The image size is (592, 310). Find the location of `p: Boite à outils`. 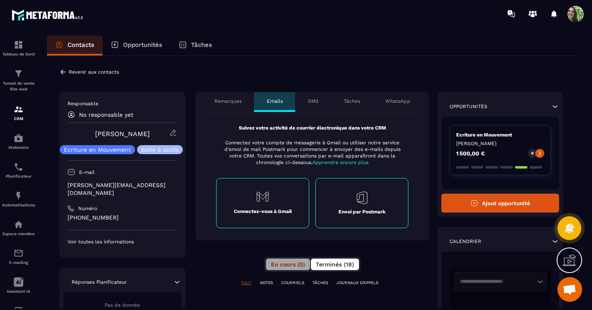

p: Boite à outils is located at coordinates (160, 150).